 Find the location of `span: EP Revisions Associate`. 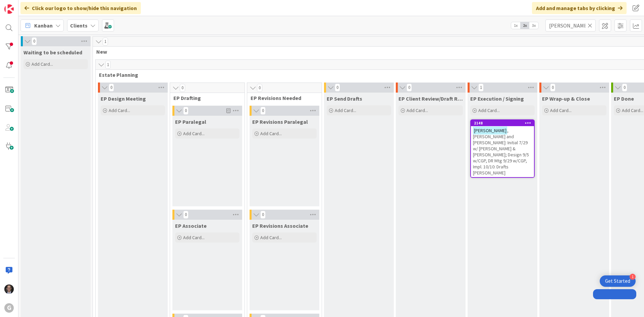

span: EP Revisions Associate is located at coordinates (280, 226).